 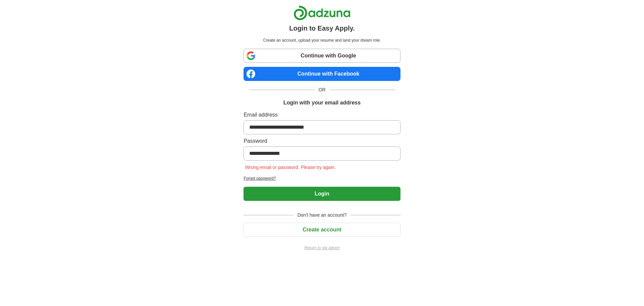 What do you see at coordinates (322, 115) in the screenshot?
I see `label: Email address` at bounding box center [322, 115].